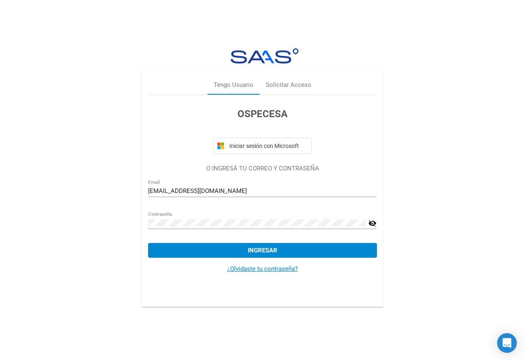 The width and height of the screenshot is (525, 361). Describe the element at coordinates (233, 85) in the screenshot. I see `div: Tengo Usuario` at that location.